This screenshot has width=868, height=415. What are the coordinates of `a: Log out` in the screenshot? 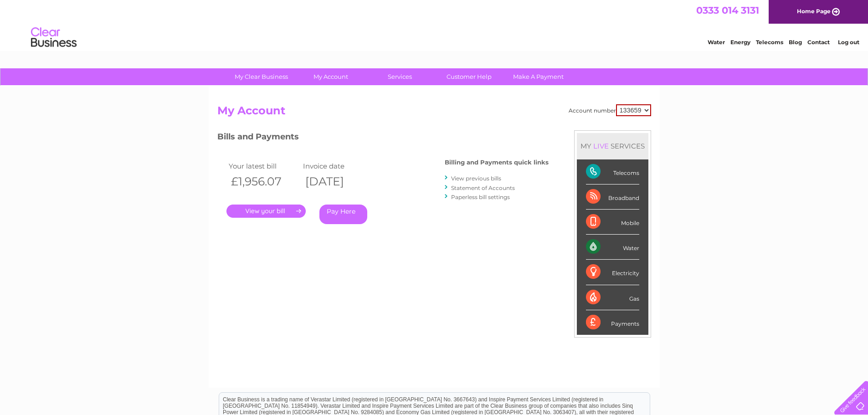 It's located at (849, 42).